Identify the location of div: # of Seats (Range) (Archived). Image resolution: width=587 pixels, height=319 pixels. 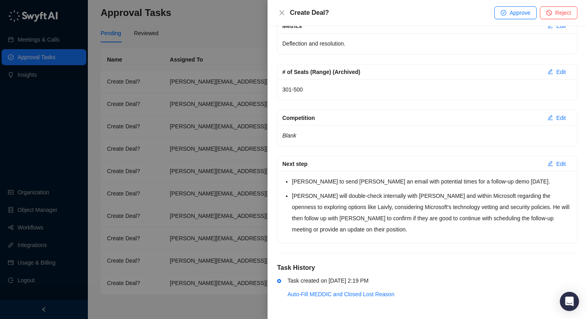
(412, 72).